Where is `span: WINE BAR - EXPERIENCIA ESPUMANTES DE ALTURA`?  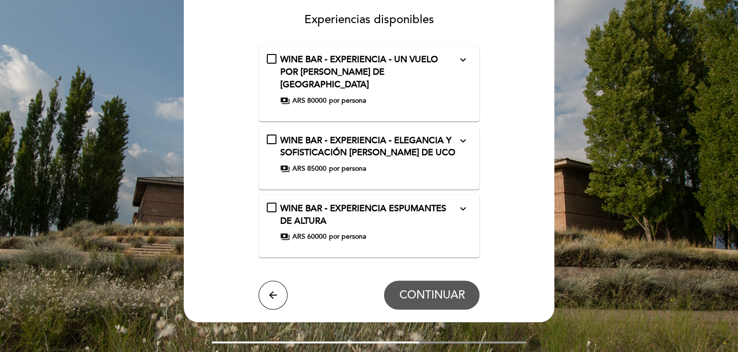 span: WINE BAR - EXPERIENCIA ESPUMANTES DE ALTURA is located at coordinates (363, 215).